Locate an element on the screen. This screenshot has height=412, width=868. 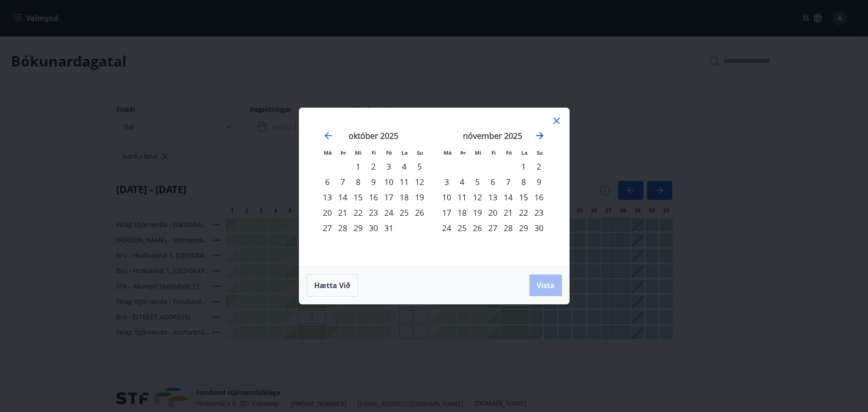
div: 3 is located at coordinates (447, 182).